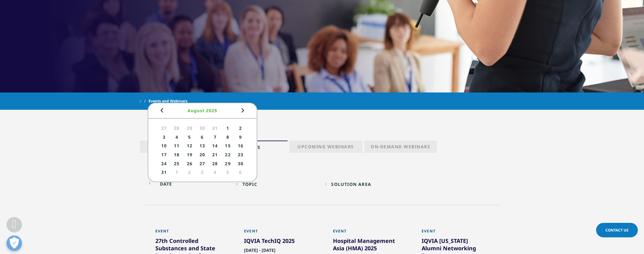  Describe the element at coordinates (326, 147) in the screenshot. I see `a: Upcoming Webinars` at that location.